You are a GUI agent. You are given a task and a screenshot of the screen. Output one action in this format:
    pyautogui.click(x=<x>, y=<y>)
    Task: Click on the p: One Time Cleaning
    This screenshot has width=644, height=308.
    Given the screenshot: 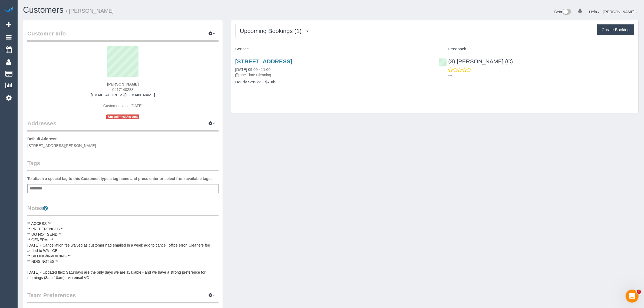 What is the action you would take?
    pyautogui.click(x=333, y=75)
    